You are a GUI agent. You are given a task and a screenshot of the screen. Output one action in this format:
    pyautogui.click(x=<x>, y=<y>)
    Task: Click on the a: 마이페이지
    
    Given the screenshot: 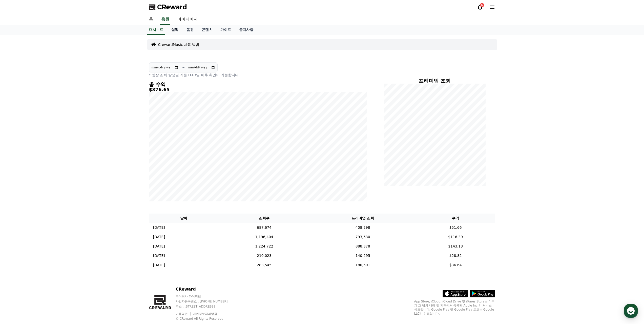 What is the action you would take?
    pyautogui.click(x=188, y=19)
    